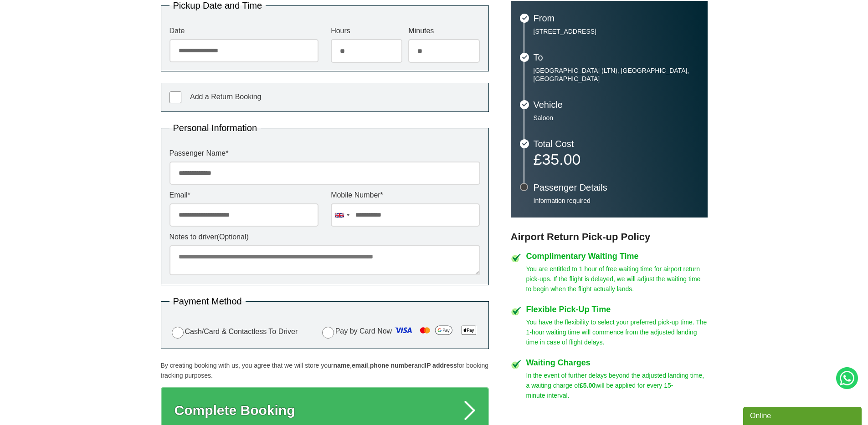 This screenshot has height=425, width=868. What do you see at coordinates (561, 159) in the screenshot?
I see `span: 35.00` at bounding box center [561, 159].